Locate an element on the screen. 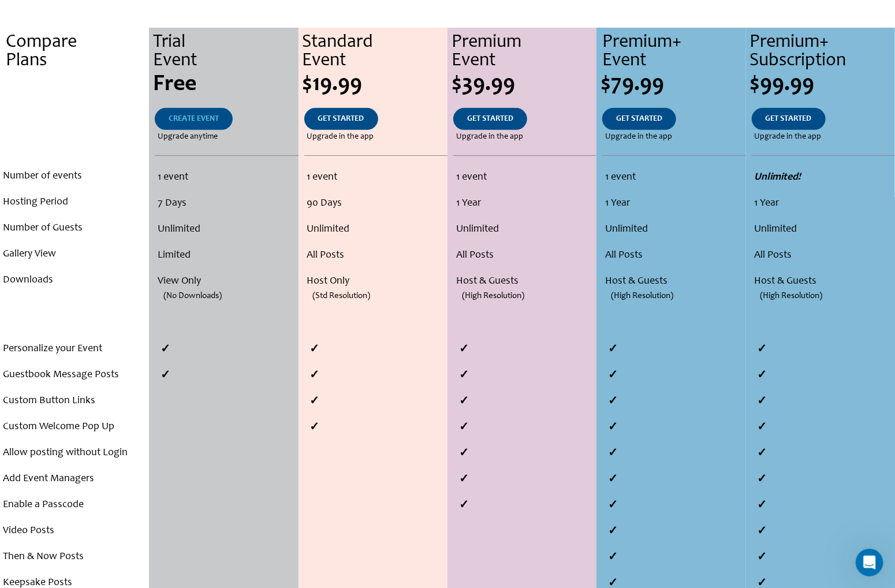 The height and width of the screenshot is (588, 895). li: Number of events is located at coordinates (75, 176).